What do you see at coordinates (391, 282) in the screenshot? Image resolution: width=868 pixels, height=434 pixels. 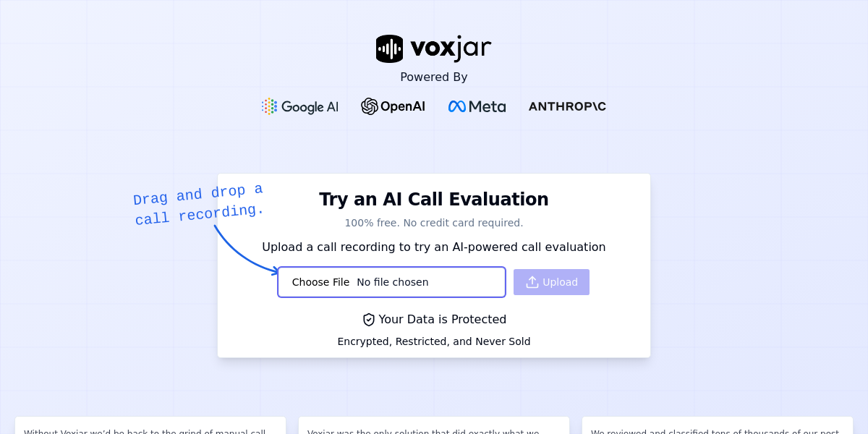 I see `input: Upload a call recording` at bounding box center [391, 282].